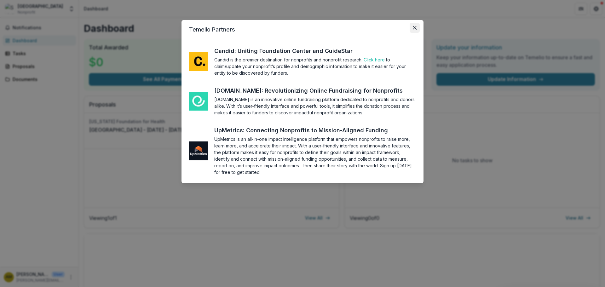 The height and width of the screenshot is (287, 605). Describe the element at coordinates (315, 156) in the screenshot. I see `section: UpMetrics is an all-in-one impact intelligence platform that empowers nonprofits to raise more, l...` at that location.